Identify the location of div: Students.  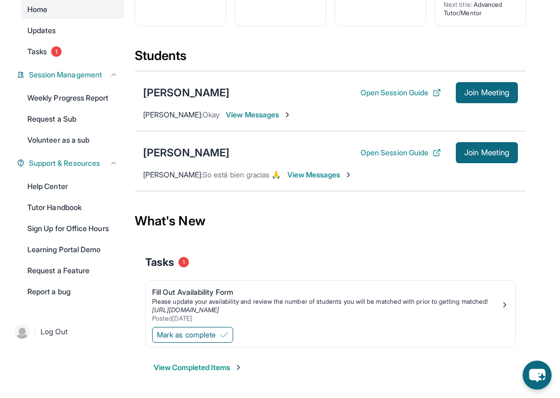
(330, 59).